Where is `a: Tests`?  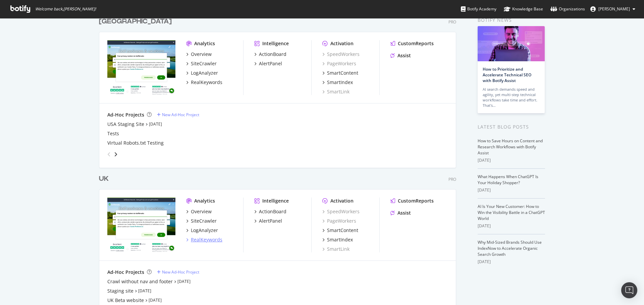 a: Tests is located at coordinates (113, 134).